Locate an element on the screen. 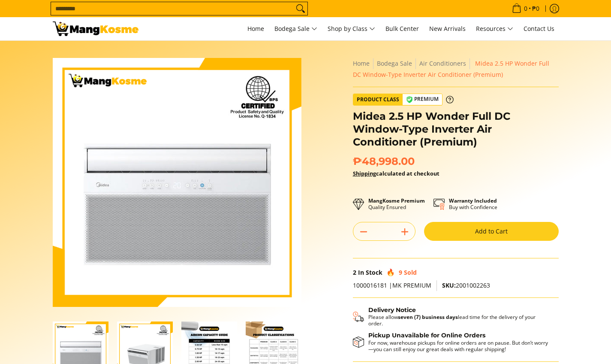  p: For now, warehouse pickups for online orders are on pause. But don’t worry—you can still enjoy ou... is located at coordinates (459, 346).